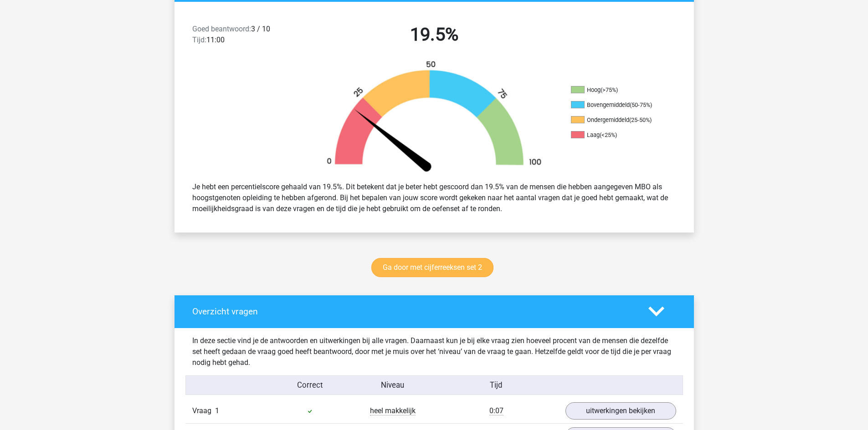  I want to click on span: Tijd:, so click(199, 40).